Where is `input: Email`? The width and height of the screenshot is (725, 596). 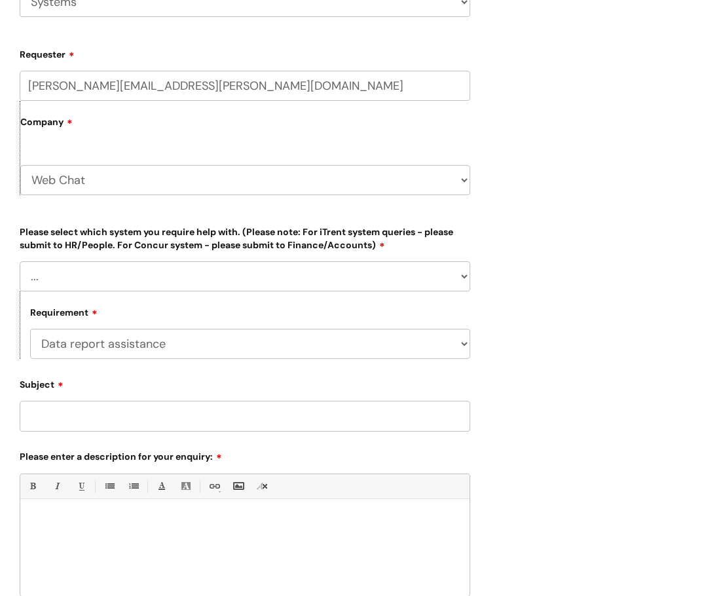
input: Email is located at coordinates (245, 86).